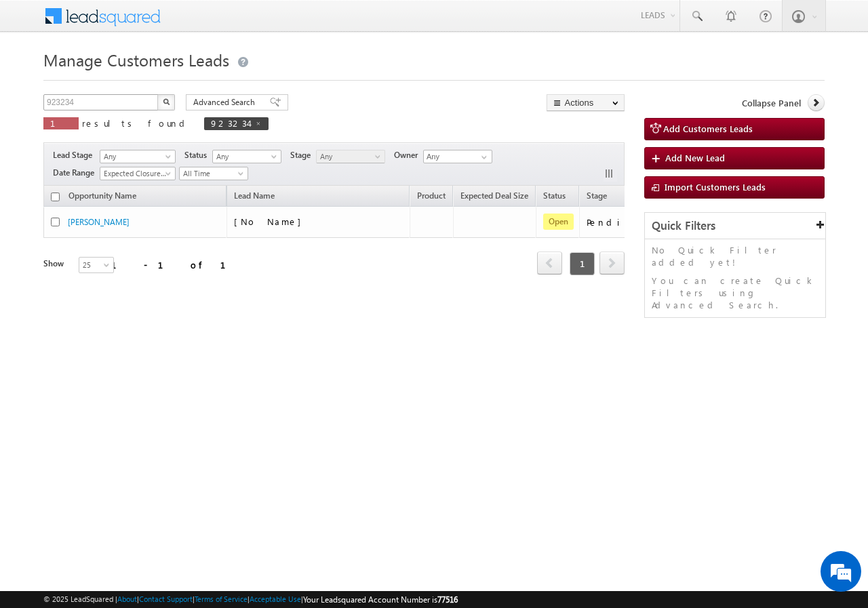 The height and width of the screenshot is (608, 868). What do you see at coordinates (55, 197) in the screenshot?
I see `input: Check all records` at bounding box center [55, 197].